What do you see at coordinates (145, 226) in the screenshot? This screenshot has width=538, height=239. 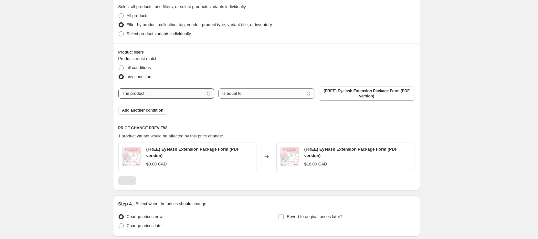 I see `span: Change prices later` at bounding box center [145, 226].